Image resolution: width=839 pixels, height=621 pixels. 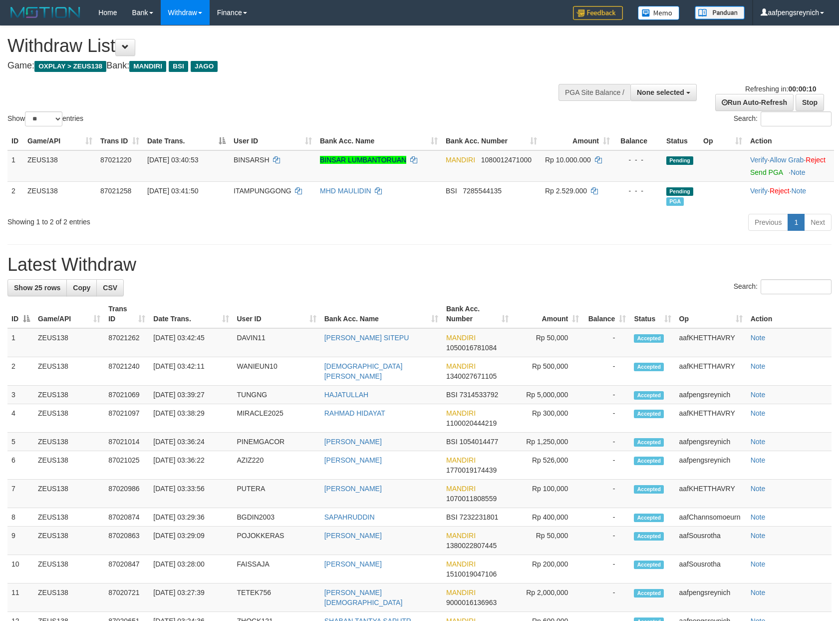 What do you see at coordinates (277, 569) in the screenshot?
I see `td: FAISSAJA` at bounding box center [277, 569].